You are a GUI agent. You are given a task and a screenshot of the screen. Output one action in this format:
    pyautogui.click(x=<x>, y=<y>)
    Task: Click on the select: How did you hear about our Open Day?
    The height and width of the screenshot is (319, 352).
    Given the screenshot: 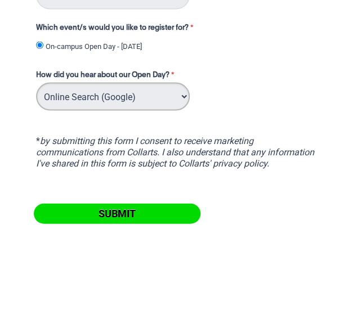 What is the action you would take?
    pyautogui.click(x=113, y=96)
    